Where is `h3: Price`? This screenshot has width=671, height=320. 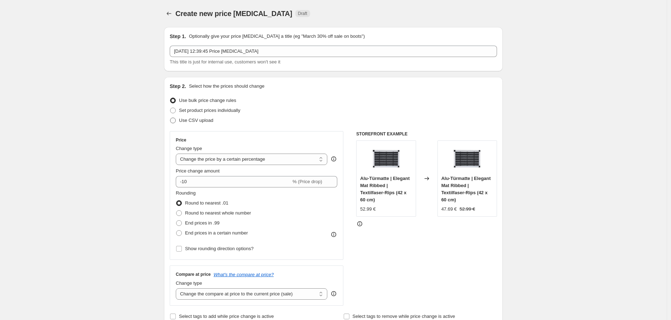
h3: Price is located at coordinates (181, 140).